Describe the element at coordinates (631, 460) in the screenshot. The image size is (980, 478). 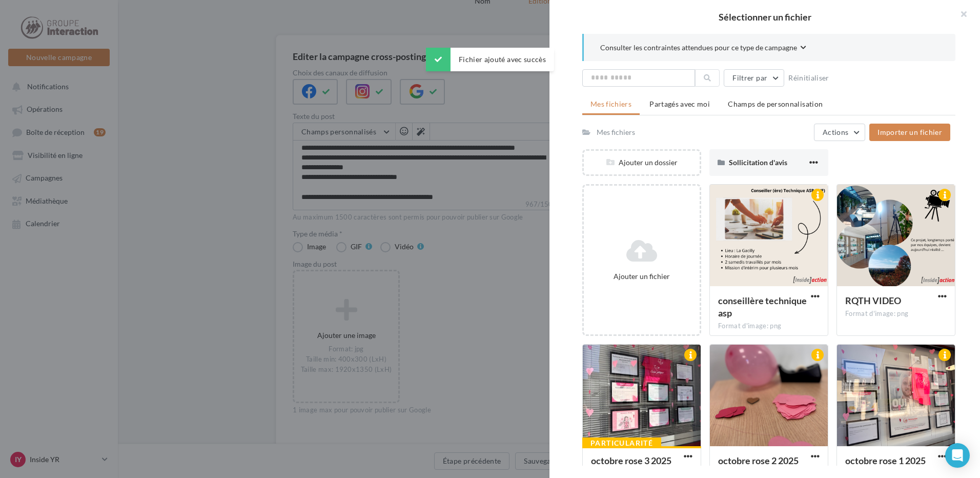
I see `span: octobre rose 3 2025` at that location.